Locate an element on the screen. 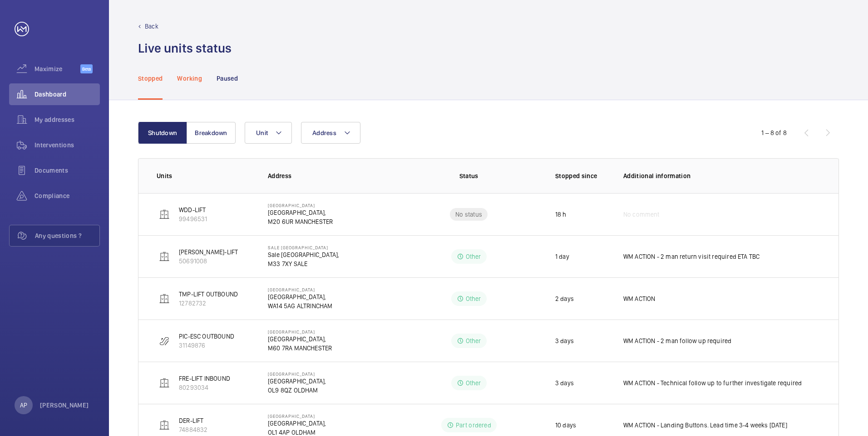  span: Compliance is located at coordinates (67, 196).